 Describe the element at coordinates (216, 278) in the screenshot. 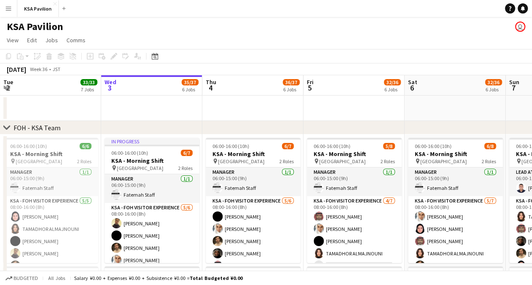

I see `span: Total Budgeted ¥0.00` at that location.